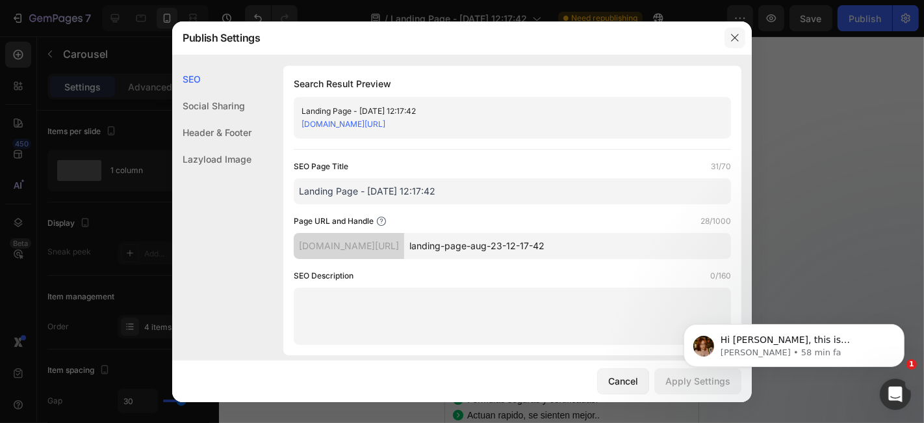 The height and width of the screenshot is (423, 924). What do you see at coordinates (127, 308) in the screenshot?
I see `h2: 6 BLISTERS DE ClALS (100mg) Sinreceta` at bounding box center [127, 308].